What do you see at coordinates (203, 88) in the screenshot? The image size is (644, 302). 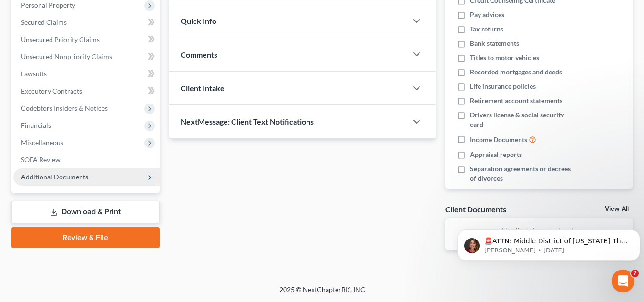 I see `span: Client Intake` at bounding box center [203, 88].